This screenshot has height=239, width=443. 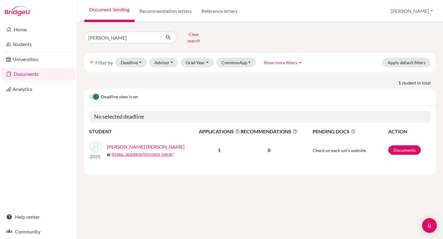 I want to click on p: 0, so click(x=269, y=151).